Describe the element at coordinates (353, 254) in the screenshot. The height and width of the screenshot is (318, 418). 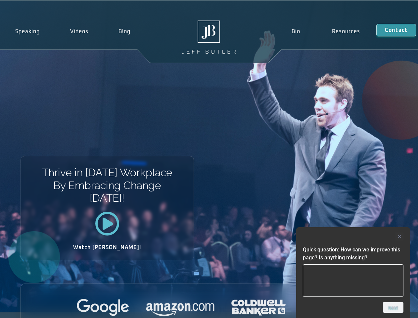
I see `h2: Quick question: How can we improve this page? Is anything missing?` at that location.